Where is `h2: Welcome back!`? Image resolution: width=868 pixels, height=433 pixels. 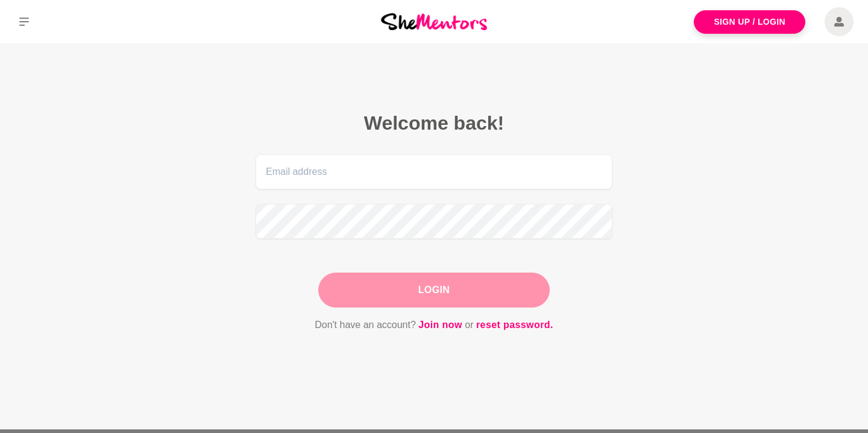 h2: Welcome back! is located at coordinates (434, 123).